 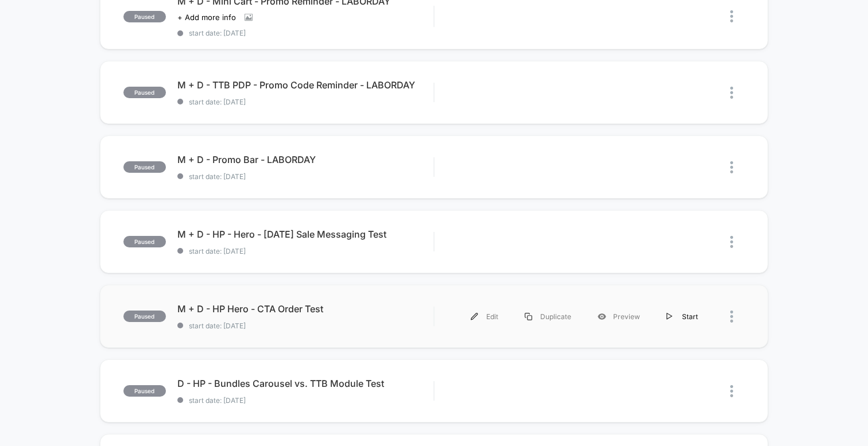 I want to click on div: Duplicate, so click(x=547, y=317).